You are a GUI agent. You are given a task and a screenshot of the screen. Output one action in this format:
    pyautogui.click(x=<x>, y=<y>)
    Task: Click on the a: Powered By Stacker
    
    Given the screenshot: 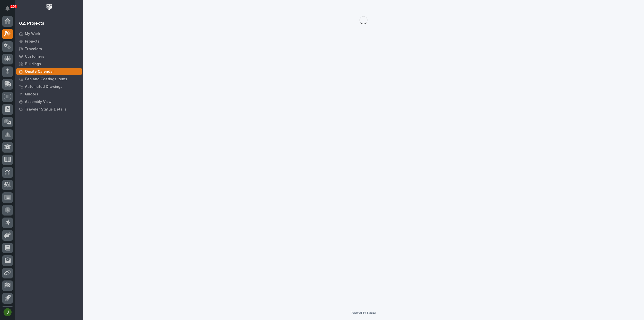 What is the action you would take?
    pyautogui.click(x=363, y=313)
    